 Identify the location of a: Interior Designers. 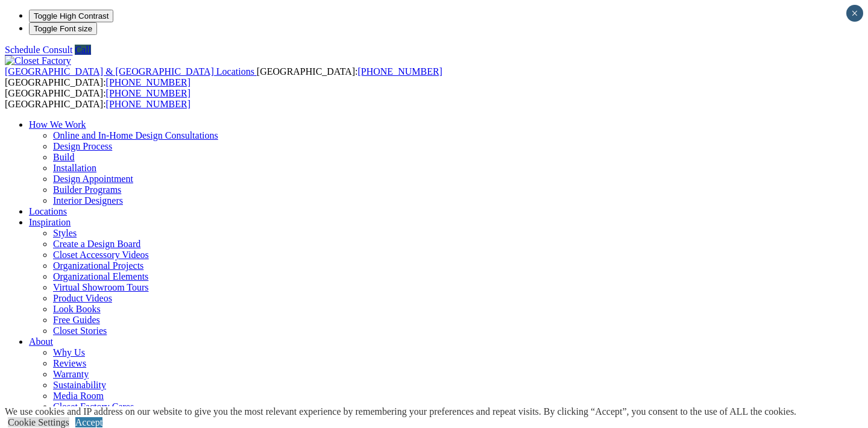
(88, 200).